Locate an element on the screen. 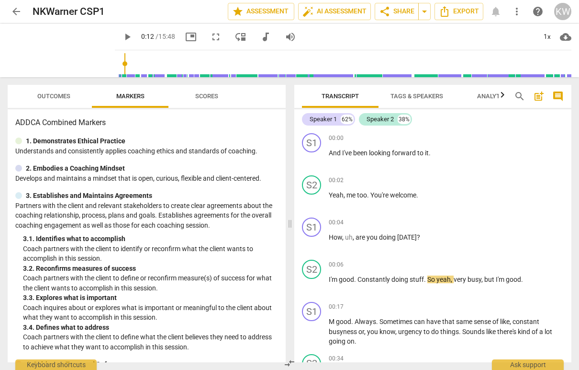 This screenshot has height=370, width=579. span: Analytics is located at coordinates (494, 96).